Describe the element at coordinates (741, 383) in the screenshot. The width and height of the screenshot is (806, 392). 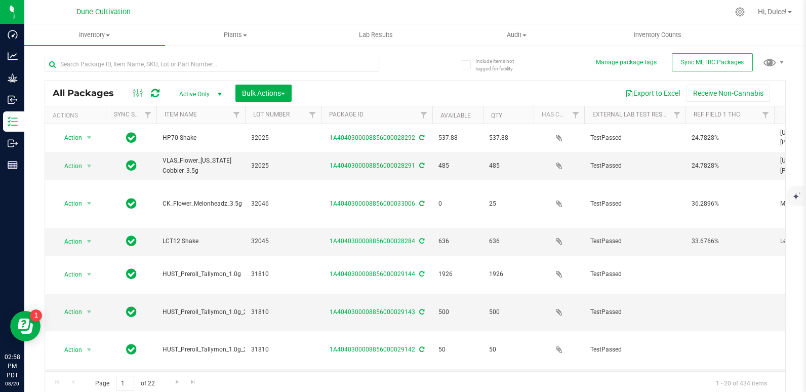
I see `span: 1 - 20 of 434 items` at that location.